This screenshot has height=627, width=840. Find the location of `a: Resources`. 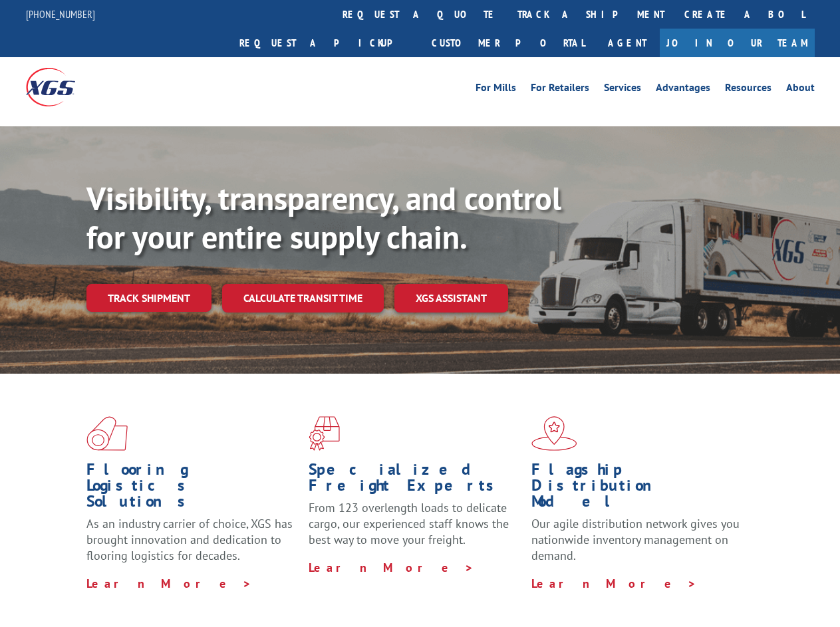

a: Resources is located at coordinates (748, 89).